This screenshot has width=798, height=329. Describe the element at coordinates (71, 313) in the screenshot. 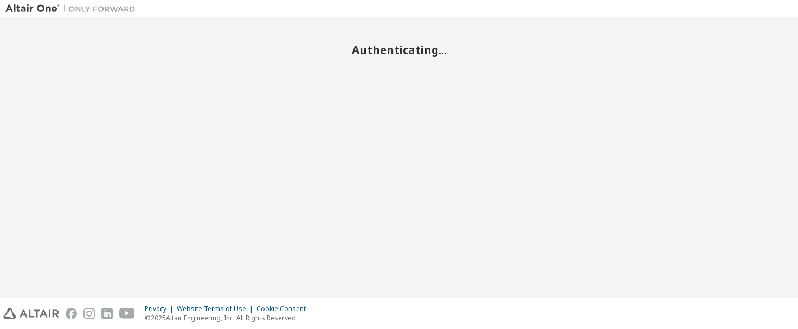

I see `img: facebook.svg` at that location.